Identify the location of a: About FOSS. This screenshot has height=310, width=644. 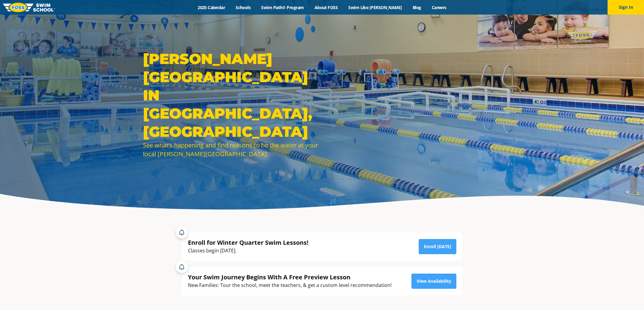
(326, 8).